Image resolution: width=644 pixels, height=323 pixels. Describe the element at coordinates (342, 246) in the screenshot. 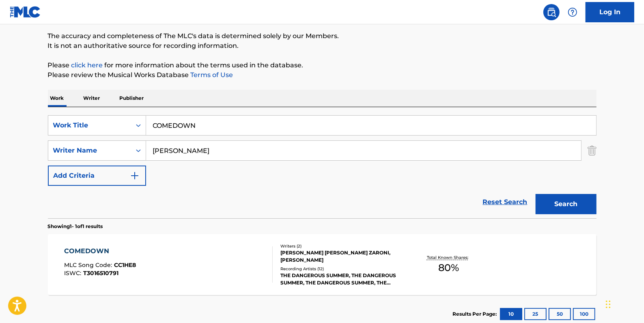

I see `div: Writers ( 2 )` at that location.